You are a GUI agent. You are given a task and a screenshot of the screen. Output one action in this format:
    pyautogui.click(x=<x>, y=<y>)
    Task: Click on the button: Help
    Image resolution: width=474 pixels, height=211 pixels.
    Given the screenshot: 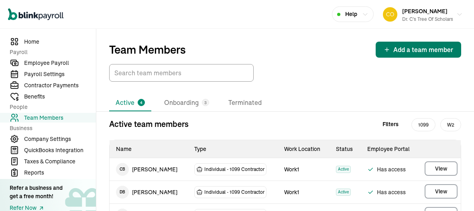 What is the action you would take?
    pyautogui.click(x=353, y=14)
    